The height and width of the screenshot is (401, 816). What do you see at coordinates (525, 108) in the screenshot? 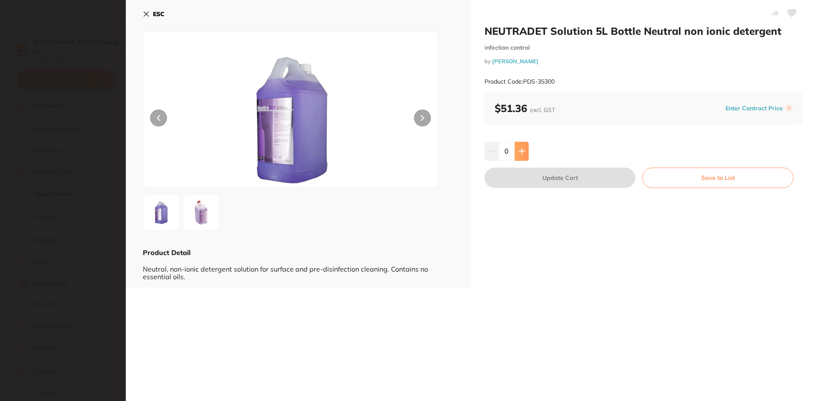
I see `b: $51.36` at bounding box center [525, 108].